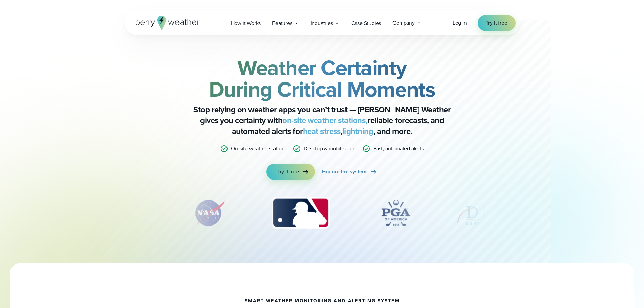 Image resolution: width=644 pixels, height=308 pixels. Describe the element at coordinates (322, 215) in the screenshot. I see `div: slideshow` at that location.